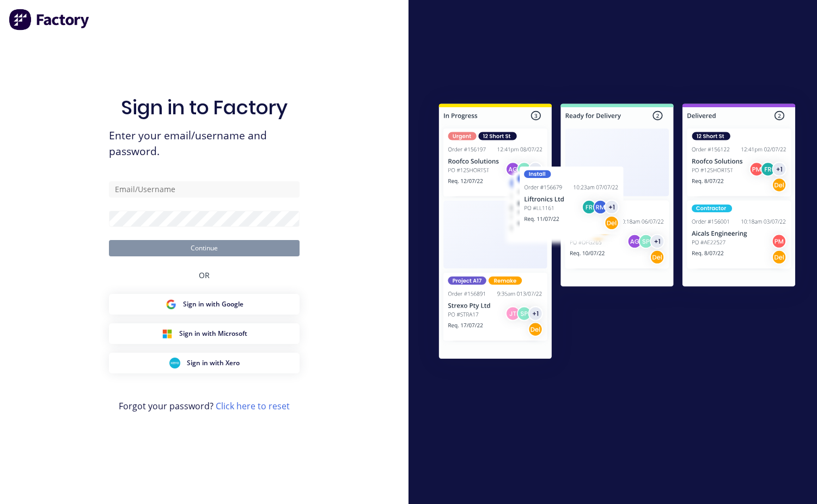  What do you see at coordinates (204, 363) in the screenshot?
I see `button: Xero Sign inSign in with Xero` at bounding box center [204, 363].